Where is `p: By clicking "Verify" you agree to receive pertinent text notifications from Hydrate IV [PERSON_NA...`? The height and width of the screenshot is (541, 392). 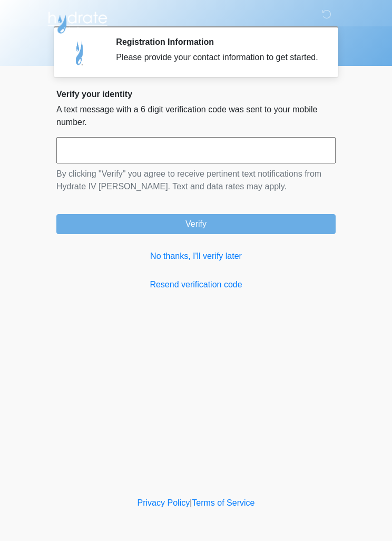
p: By clicking "Verify" you agree to receive pertinent text notifications from Hydrate IV [PERSON_NA... is located at coordinates (196, 180).